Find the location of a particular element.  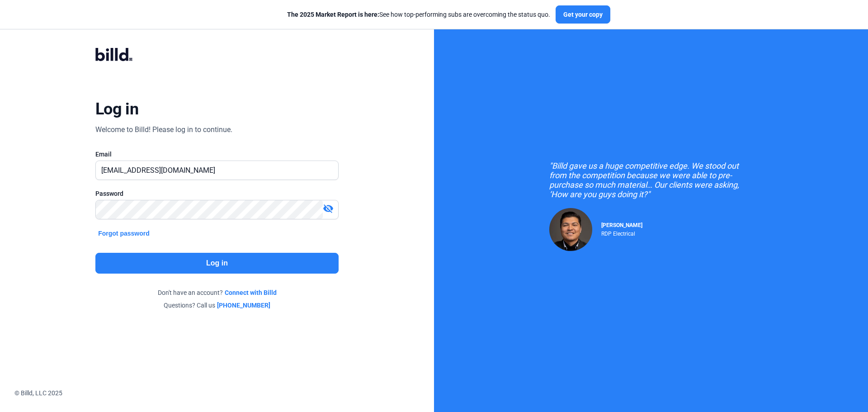

div: RDP Electrical is located at coordinates (622, 233).